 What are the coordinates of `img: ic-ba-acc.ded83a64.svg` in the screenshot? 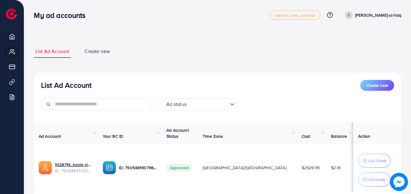 It's located at (109, 167).